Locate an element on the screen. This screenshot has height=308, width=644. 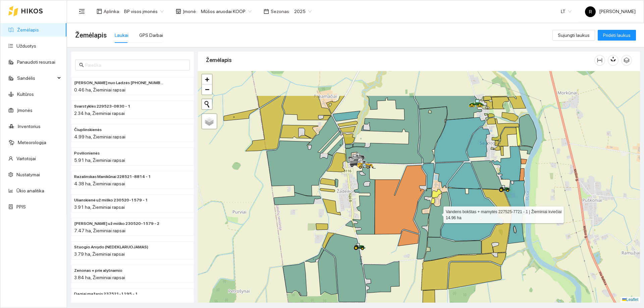
a: Kultūros is located at coordinates (25, 94).